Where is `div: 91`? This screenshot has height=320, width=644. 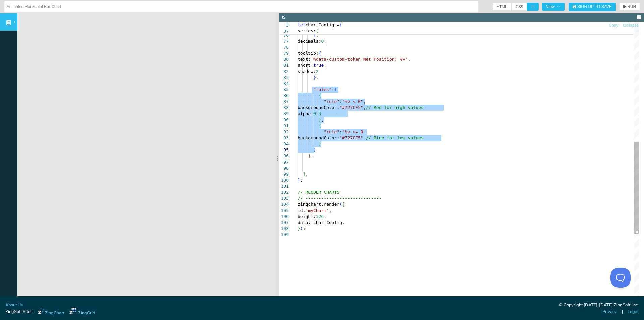 div: 91 is located at coordinates (284, 126).